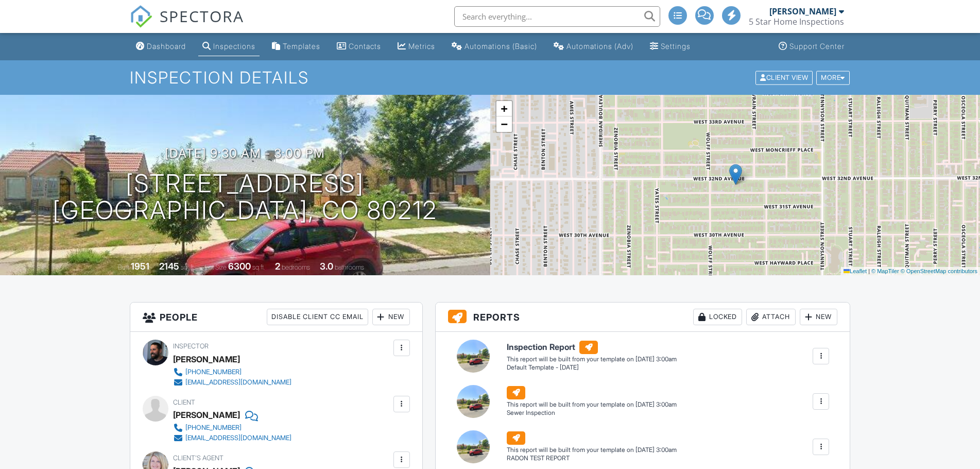 The width and height of the screenshot is (980, 469). What do you see at coordinates (296, 46) in the screenshot?
I see `a: Templates` at bounding box center [296, 46].